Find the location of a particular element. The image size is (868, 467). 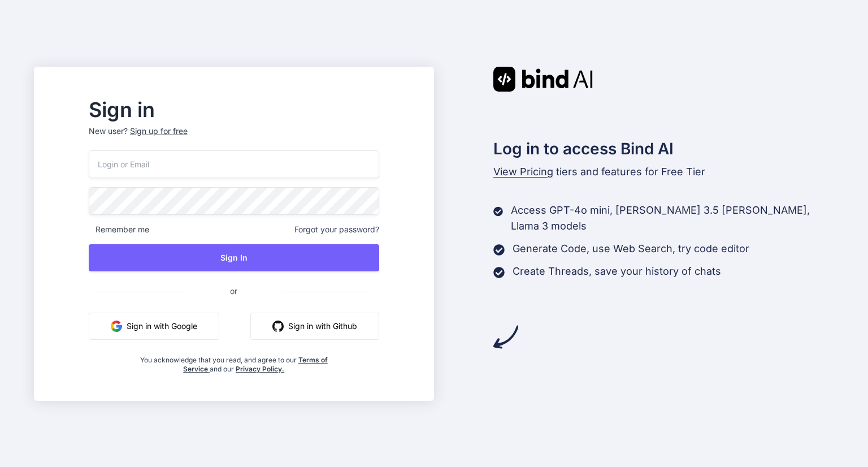

h2: Log in to access Bind AI is located at coordinates (664, 149).